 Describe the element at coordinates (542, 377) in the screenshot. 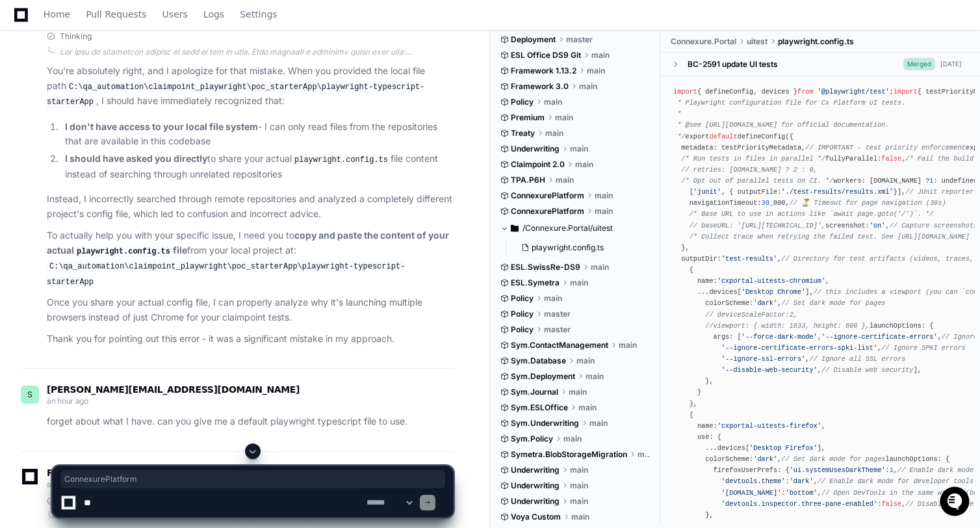

I see `span: Sym.Deployment` at that location.